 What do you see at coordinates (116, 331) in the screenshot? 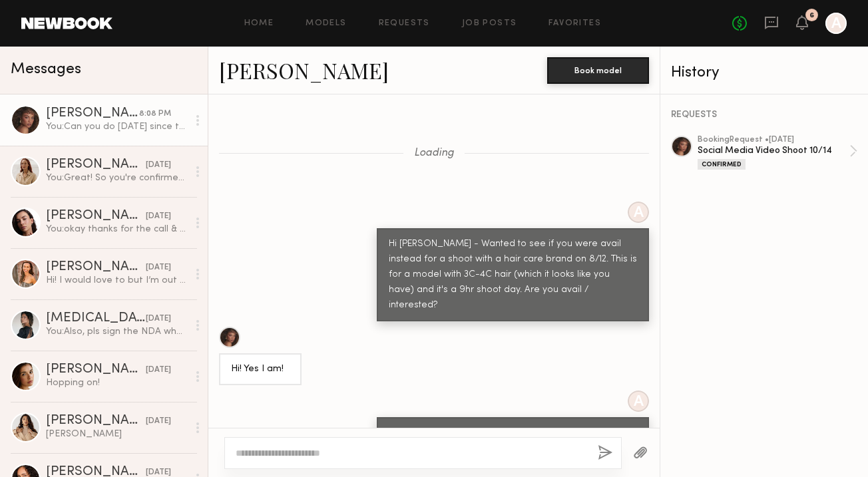
I see `div: You: Also, pls sign the NDA when you can!` at bounding box center [116, 331].